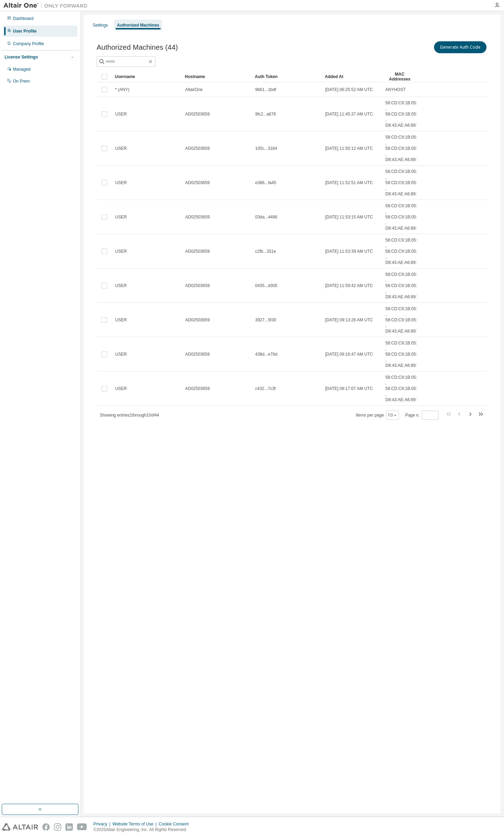 The height and width of the screenshot is (837, 504). I want to click on div: Hostname, so click(217, 76).